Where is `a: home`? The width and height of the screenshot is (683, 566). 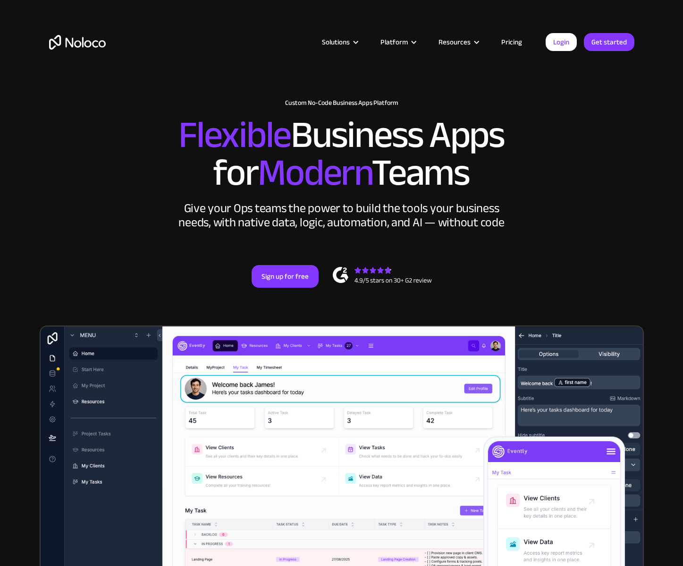
a: home is located at coordinates (77, 42).